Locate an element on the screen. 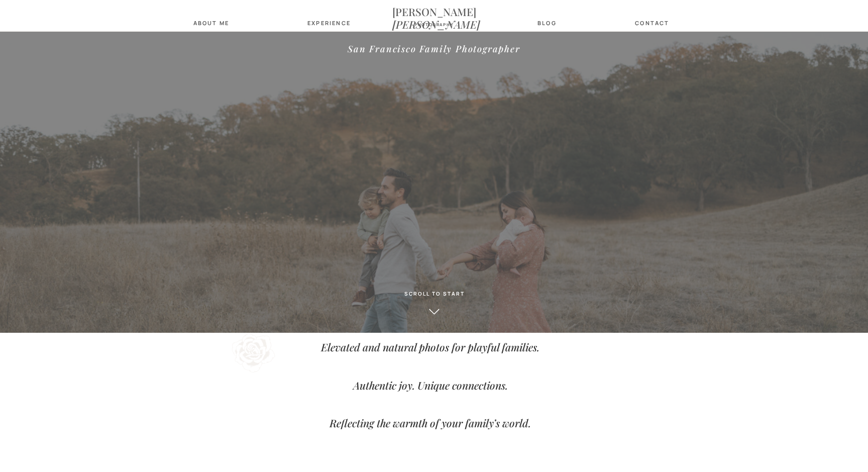 The image size is (868, 472). a: scroll to start is located at coordinates (434, 296).